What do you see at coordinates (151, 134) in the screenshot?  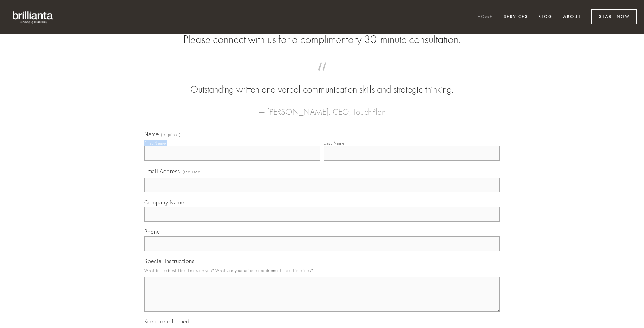 I see `span: Name` at bounding box center [151, 134].